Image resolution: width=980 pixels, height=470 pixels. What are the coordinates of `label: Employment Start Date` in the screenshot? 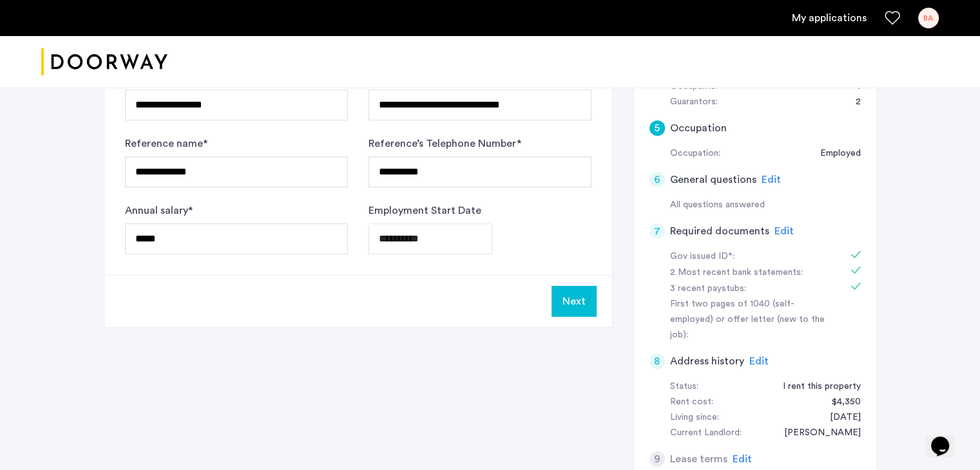 It's located at (425, 210).